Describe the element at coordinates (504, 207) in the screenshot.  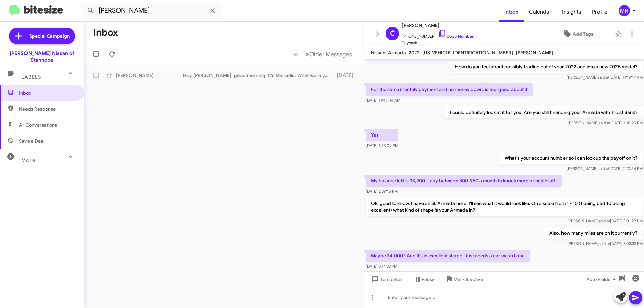
I see `p: Ok, good to know. I have an SL Armada here. I'll see what it would look like. On a scale from 1 -...` at that location.